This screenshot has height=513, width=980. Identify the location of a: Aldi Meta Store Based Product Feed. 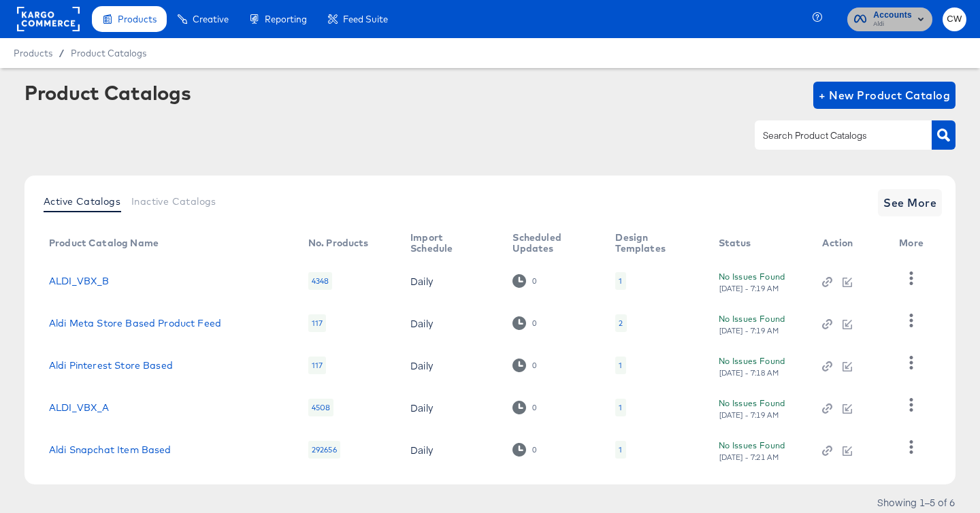
(135, 323).